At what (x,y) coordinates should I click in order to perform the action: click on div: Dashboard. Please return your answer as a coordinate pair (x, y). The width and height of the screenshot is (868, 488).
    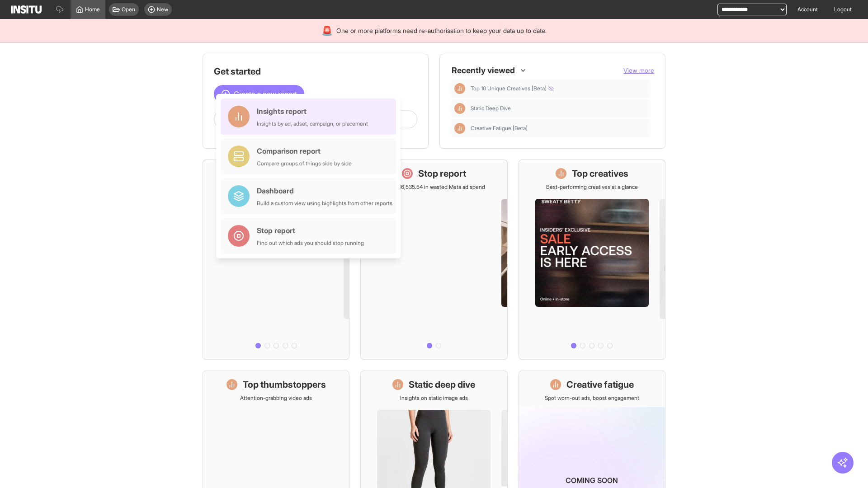
    Looking at the image, I should click on (325, 191).